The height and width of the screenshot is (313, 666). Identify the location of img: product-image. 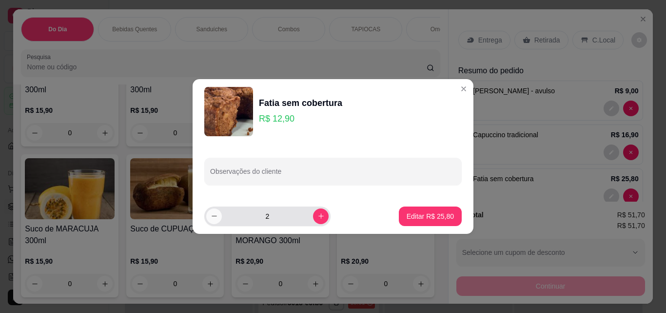
(229, 111).